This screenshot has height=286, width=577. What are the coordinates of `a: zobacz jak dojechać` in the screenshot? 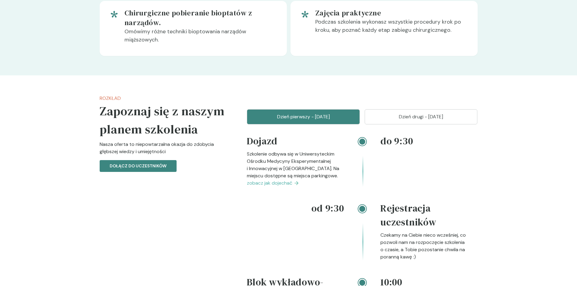 It's located at (295, 183).